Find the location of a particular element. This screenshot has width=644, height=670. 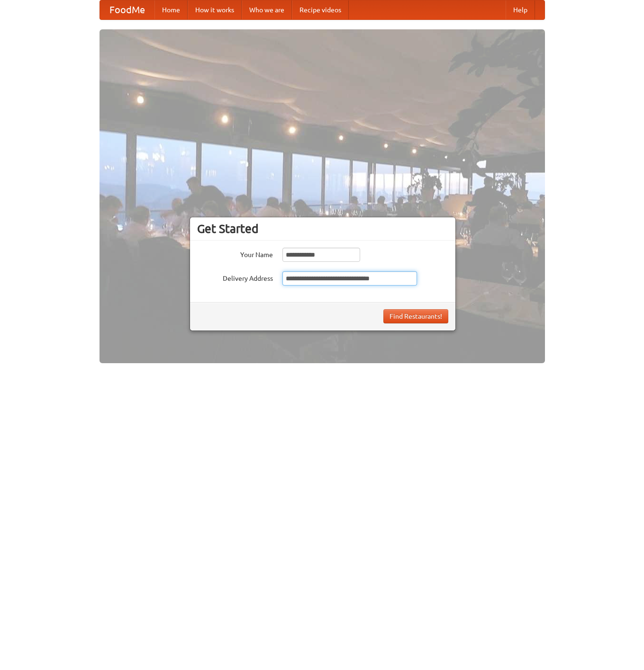

h3: Get Started is located at coordinates (322, 229).